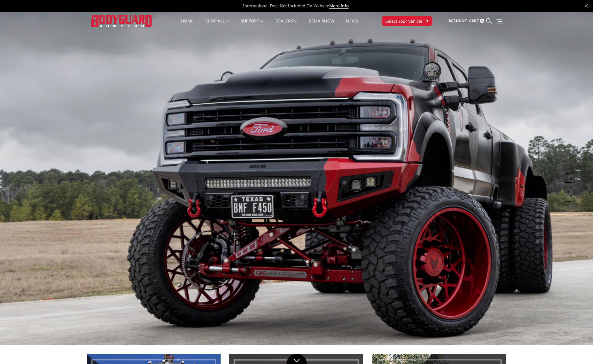  What do you see at coordinates (252, 25) in the screenshot?
I see `a: Support` at bounding box center [252, 25].